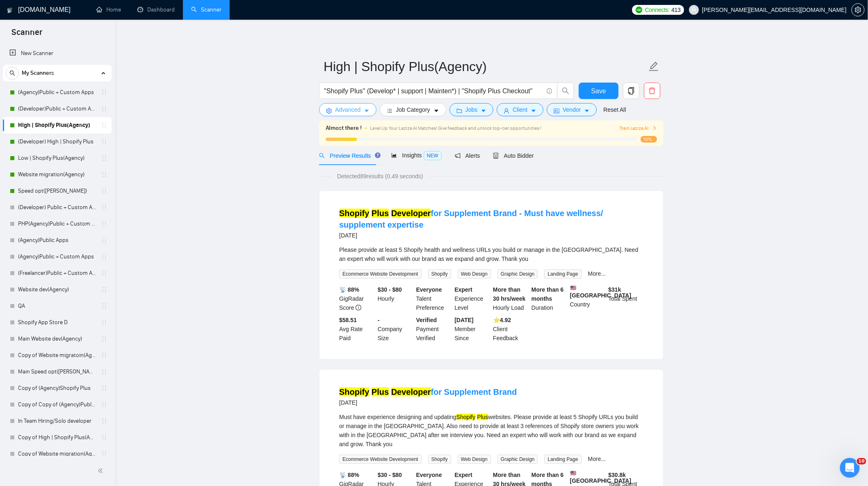 The height and width of the screenshot is (486, 868). Describe the element at coordinates (57, 322) in the screenshot. I see `a: Shopify App Store D` at that location.